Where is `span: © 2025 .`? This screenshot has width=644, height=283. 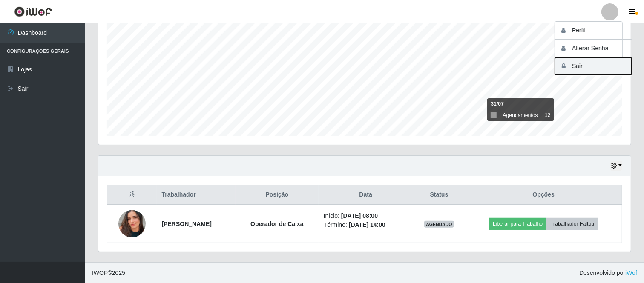 span: © 2025 . is located at coordinates (110, 273).